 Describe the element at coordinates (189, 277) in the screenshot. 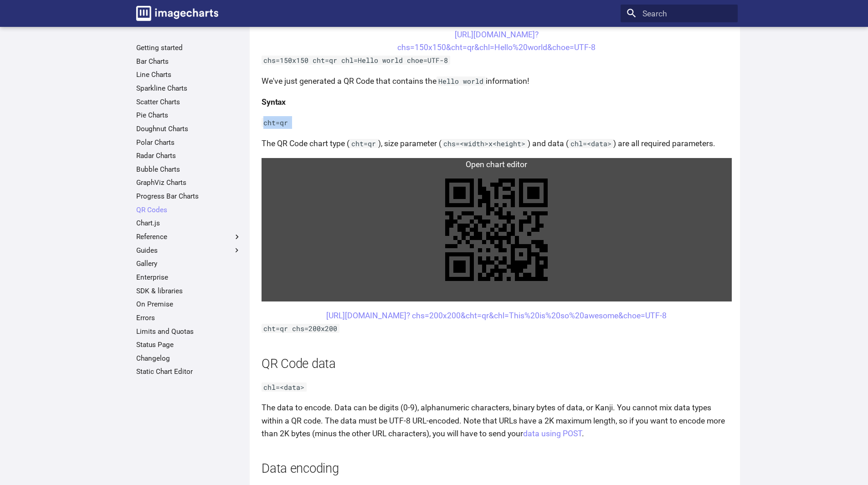

I see `a: Enterprise` at that location.